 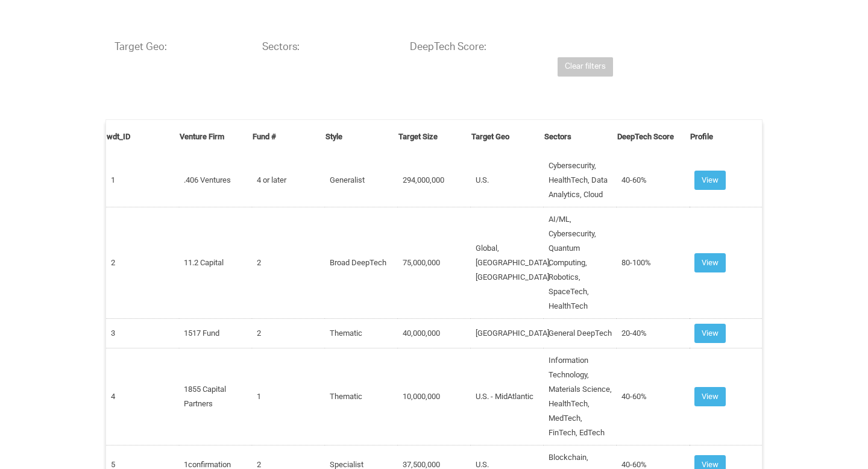 I want to click on label: DeepTech Score:, so click(x=448, y=48).